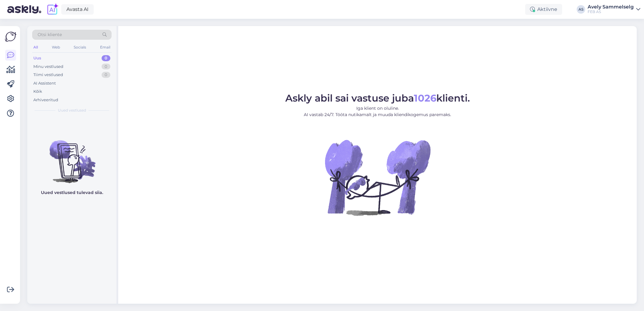 This screenshot has height=311, width=644. Describe the element at coordinates (610, 7) in the screenshot. I see `div: Avely Sammelselg` at that location.